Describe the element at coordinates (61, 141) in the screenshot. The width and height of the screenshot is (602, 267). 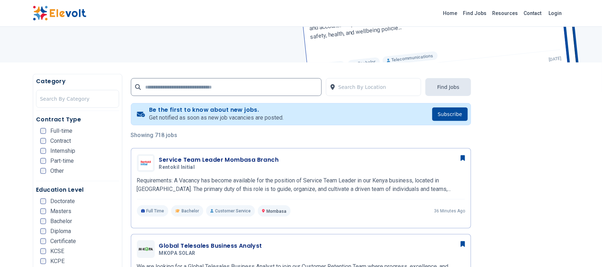
I see `span: Contract` at that location.